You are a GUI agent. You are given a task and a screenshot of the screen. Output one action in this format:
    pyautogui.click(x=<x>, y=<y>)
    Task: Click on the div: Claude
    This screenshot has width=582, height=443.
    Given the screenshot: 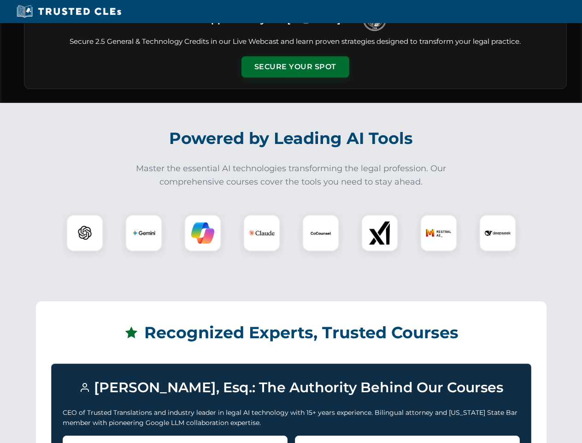 What is the action you would take?
    pyautogui.click(x=262, y=233)
    